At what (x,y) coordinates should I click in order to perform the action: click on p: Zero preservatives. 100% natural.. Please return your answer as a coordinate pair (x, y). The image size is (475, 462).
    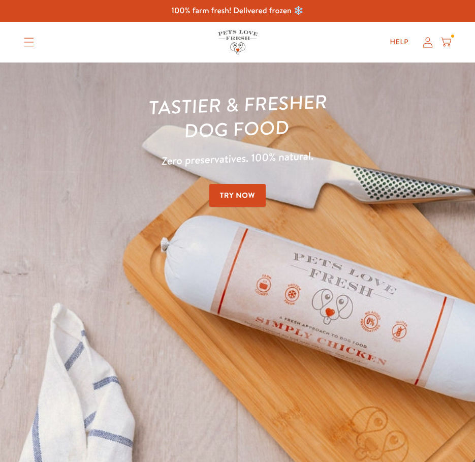
    Looking at the image, I should click on (237, 158).